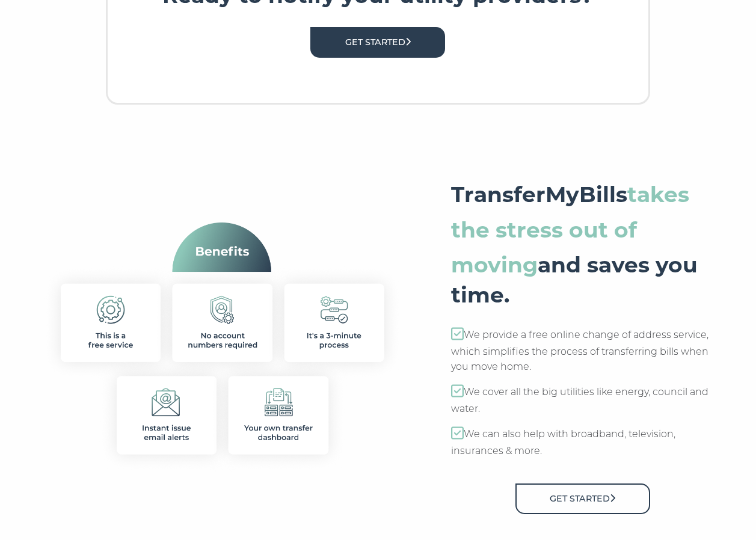 The height and width of the screenshot is (540, 756). What do you see at coordinates (582, 400) in the screenshot?
I see `p: We cover all the big utilities like energy, council and water.` at bounding box center [582, 400].